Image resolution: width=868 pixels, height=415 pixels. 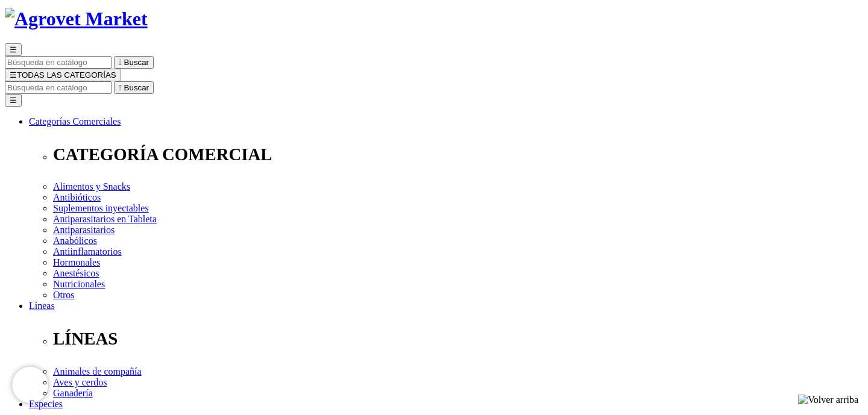 What do you see at coordinates (79, 284) in the screenshot?
I see `span: Nutricionales` at bounding box center [79, 284].